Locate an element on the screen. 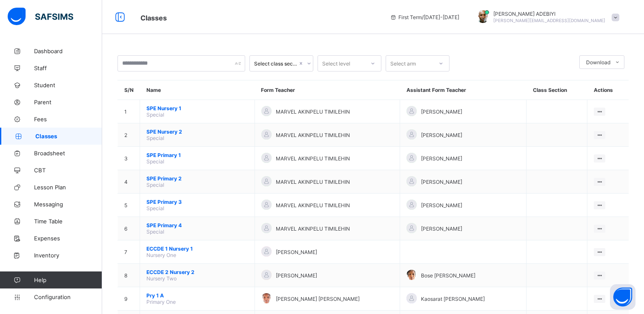 This screenshot has height=314, width=644. span: Parent is located at coordinates (68, 102).